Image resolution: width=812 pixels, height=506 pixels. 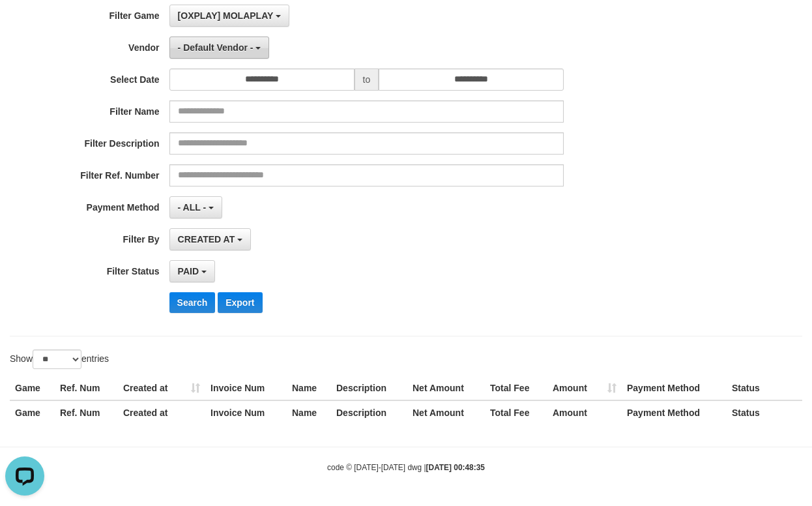 What do you see at coordinates (216, 48) in the screenshot?
I see `span: - Default Vendor -` at bounding box center [216, 48].